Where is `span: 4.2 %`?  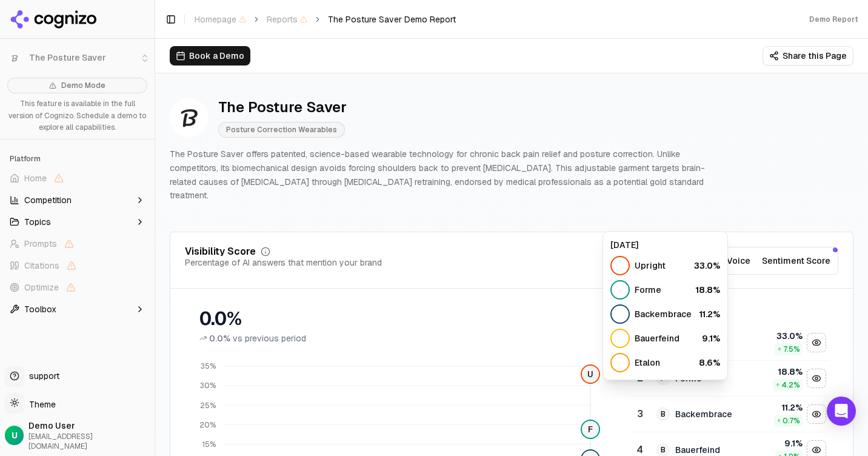 span: 4.2 % is located at coordinates (790, 385).